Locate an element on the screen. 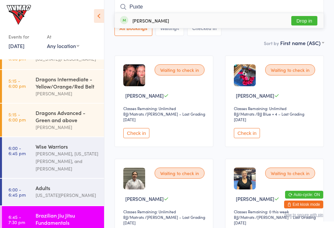 This screenshot has width=334, height=228. div: Any location is located at coordinates (63, 46).